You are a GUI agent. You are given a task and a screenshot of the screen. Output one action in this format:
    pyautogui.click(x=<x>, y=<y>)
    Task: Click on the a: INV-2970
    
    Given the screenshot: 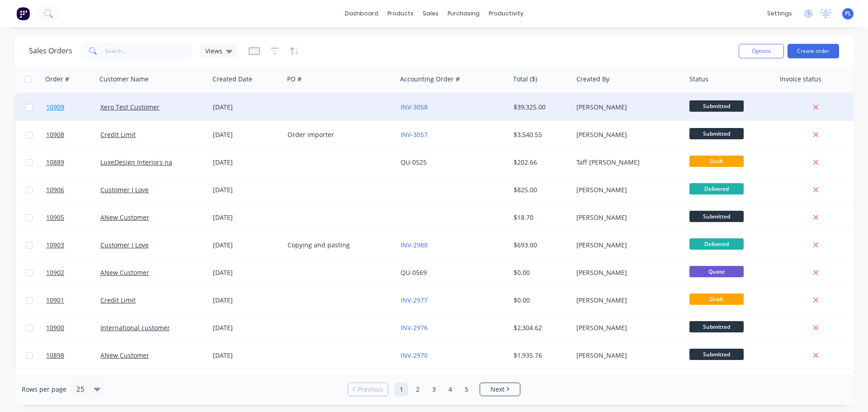 What is the action you would take?
    pyautogui.click(x=414, y=355)
    